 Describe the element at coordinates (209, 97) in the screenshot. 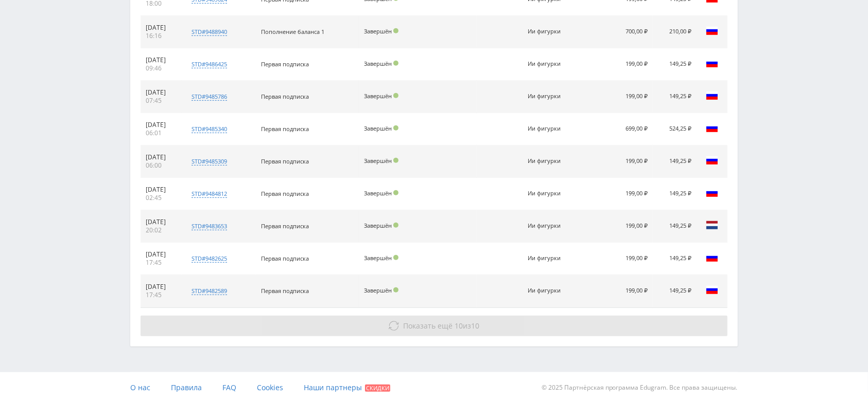

I see `div: std#9485786` at that location.